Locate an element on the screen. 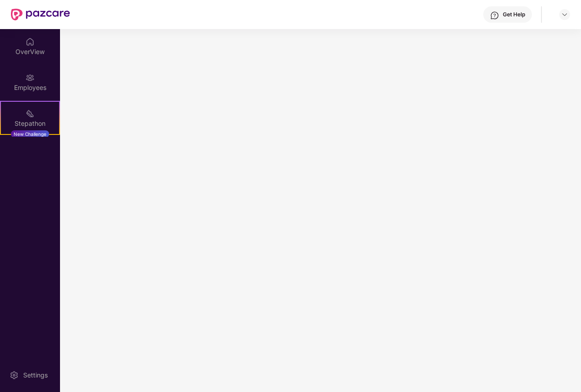 Image resolution: width=581 pixels, height=392 pixels. img: svg+xml;base64,PHN2ZyBpZD0iU2V0dGluZy0yMHgyMCIgeG1sbnM9Imh0dHA6Ly93d3cudzMub3JnLzIwMDAvc3ZnIiB3aW... is located at coordinates (14, 375).